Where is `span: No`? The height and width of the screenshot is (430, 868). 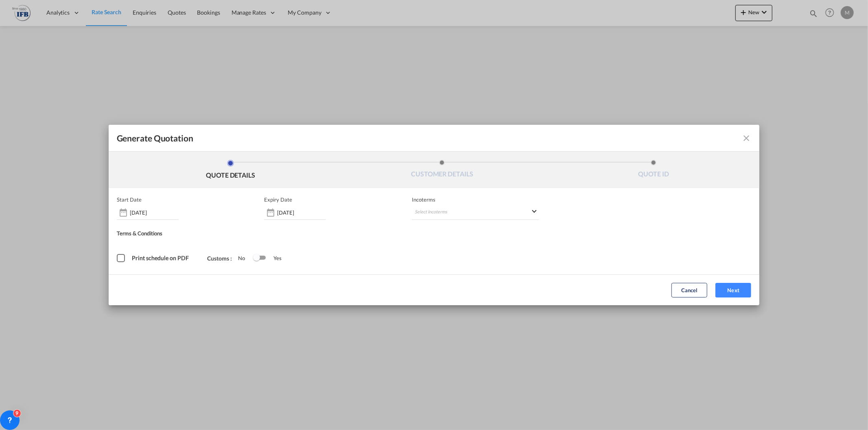
span: No is located at coordinates (246, 258).